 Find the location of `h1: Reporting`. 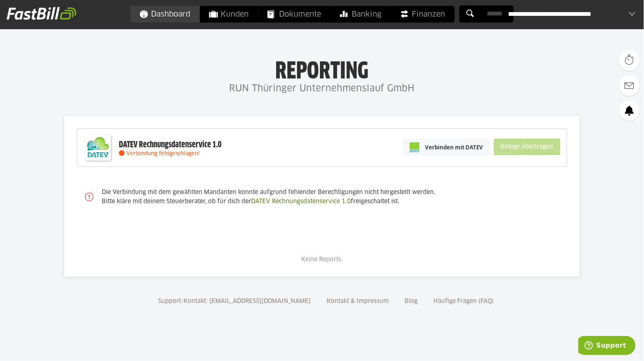

h1: Reporting is located at coordinates (322, 69).